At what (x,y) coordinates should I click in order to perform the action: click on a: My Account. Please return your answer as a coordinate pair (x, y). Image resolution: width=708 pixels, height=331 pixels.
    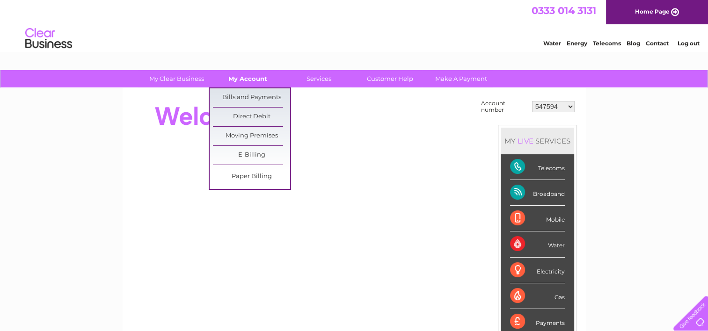
    Looking at the image, I should click on (247, 79).